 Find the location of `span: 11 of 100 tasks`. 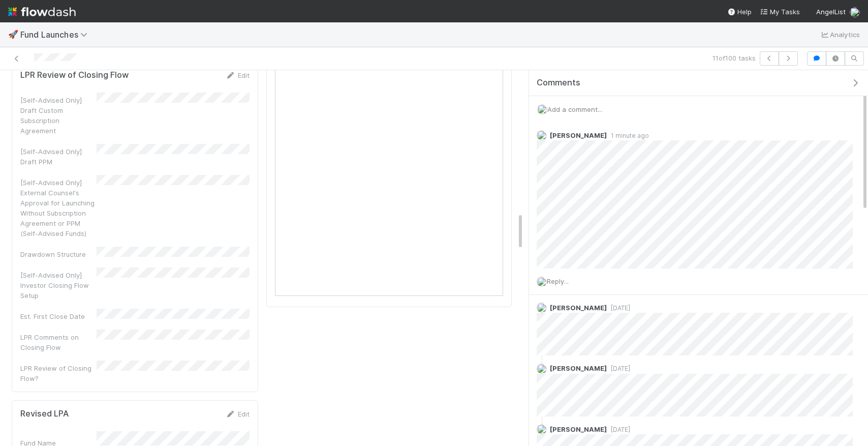

span: 11 of 100 tasks is located at coordinates (734, 58).